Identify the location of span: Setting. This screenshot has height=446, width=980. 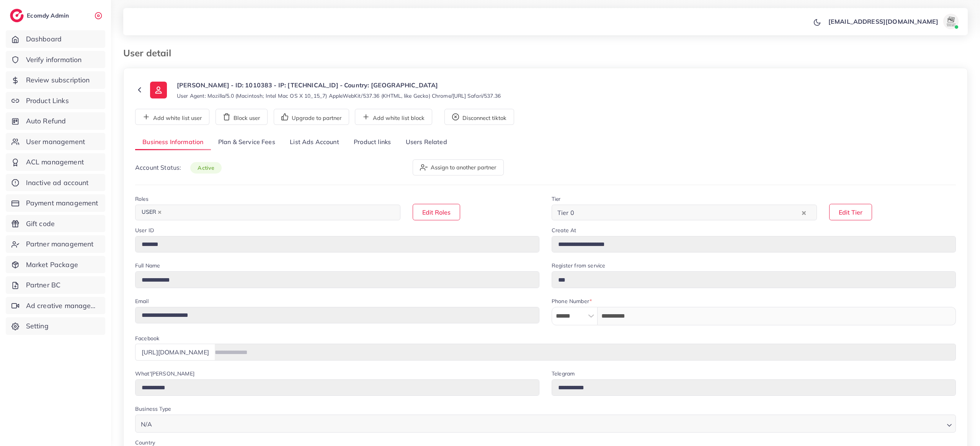
(37, 326).